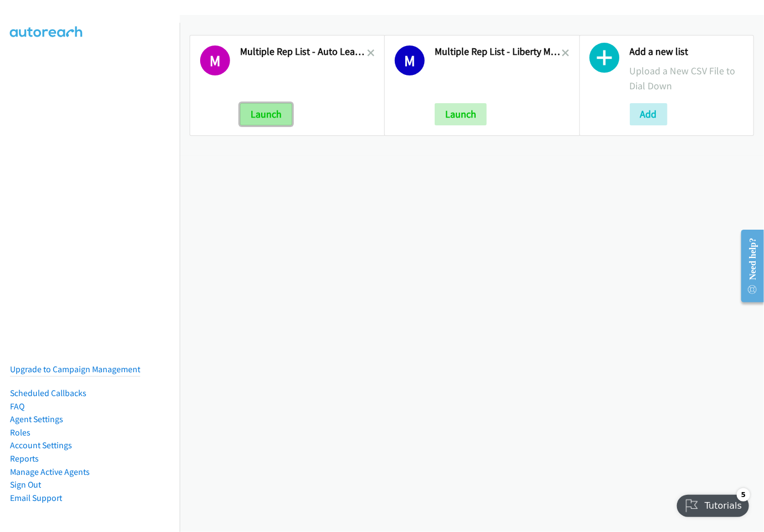 The image size is (764, 532). I want to click on a: Agent Settings, so click(36, 419).